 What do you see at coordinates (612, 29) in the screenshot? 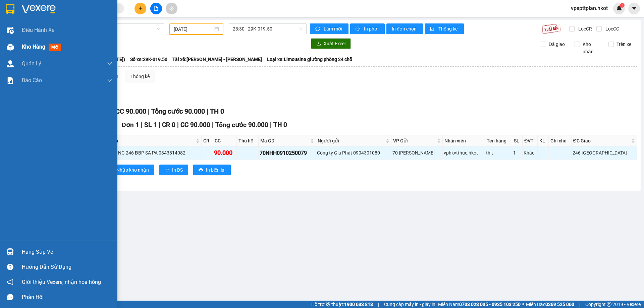
I see `span: Lọc CC` at bounding box center [612, 29].